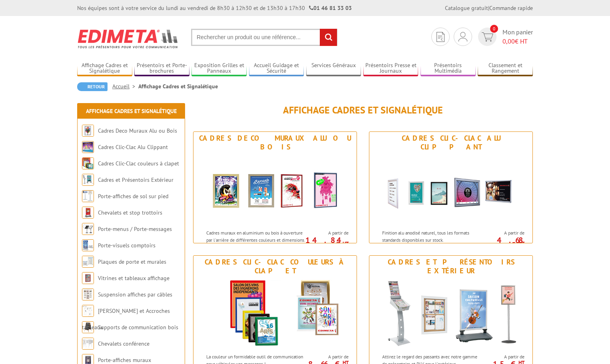  What do you see at coordinates (451, 266) in the screenshot?
I see `div: Cadres et Présentoirs Extérieur` at bounding box center [451, 266].